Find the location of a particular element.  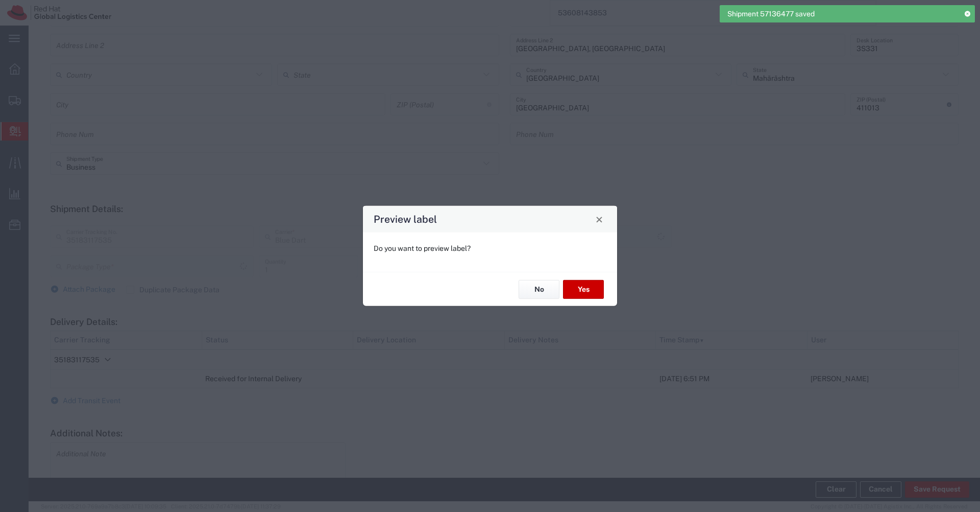

span: Shipment 57136477 saved is located at coordinates (771, 14).